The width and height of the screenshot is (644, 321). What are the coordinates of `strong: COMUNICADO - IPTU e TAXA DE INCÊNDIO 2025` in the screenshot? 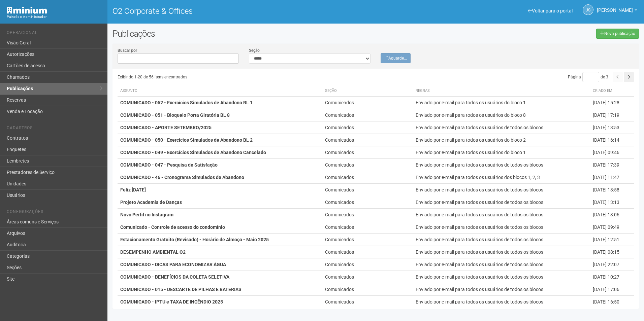 It's located at (171, 302).